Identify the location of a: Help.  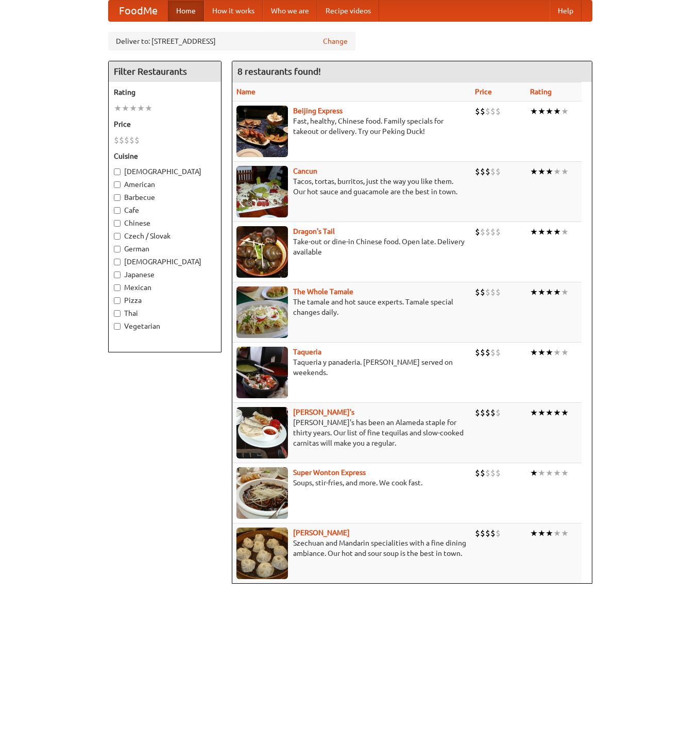
(566, 11).